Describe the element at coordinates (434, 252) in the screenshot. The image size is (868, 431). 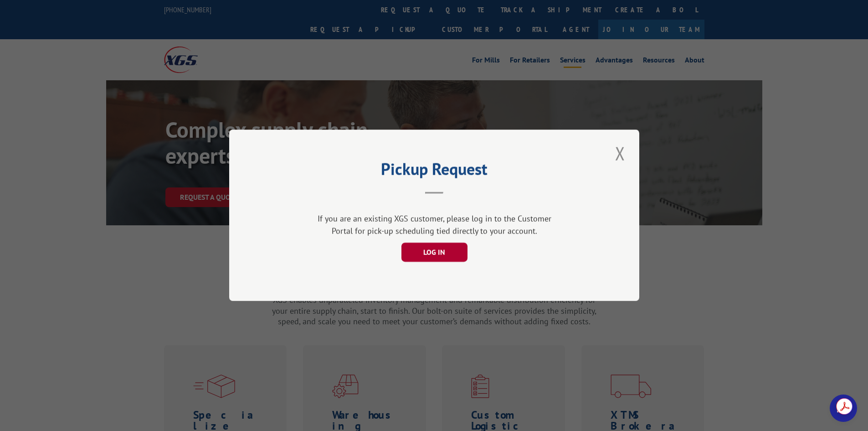
I see `button: LOG IN` at that location.